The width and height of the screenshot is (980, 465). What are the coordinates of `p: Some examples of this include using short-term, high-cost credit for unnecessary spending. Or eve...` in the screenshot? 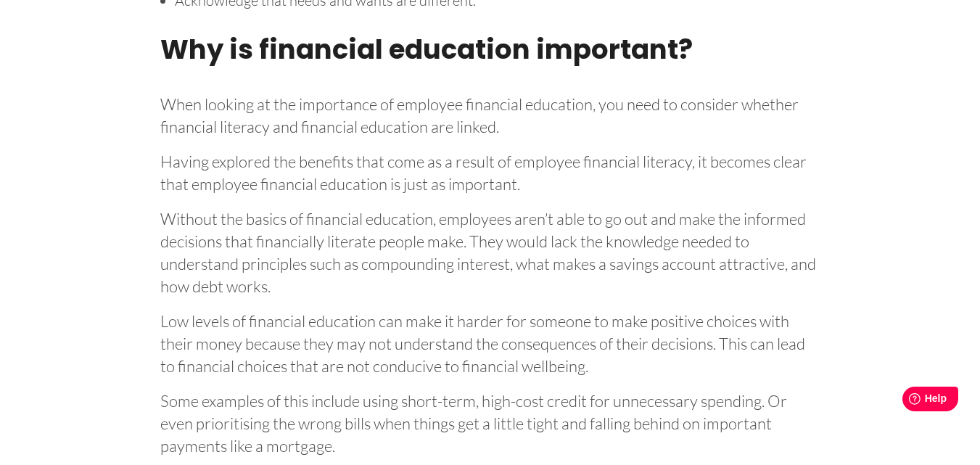 It's located at (490, 421).